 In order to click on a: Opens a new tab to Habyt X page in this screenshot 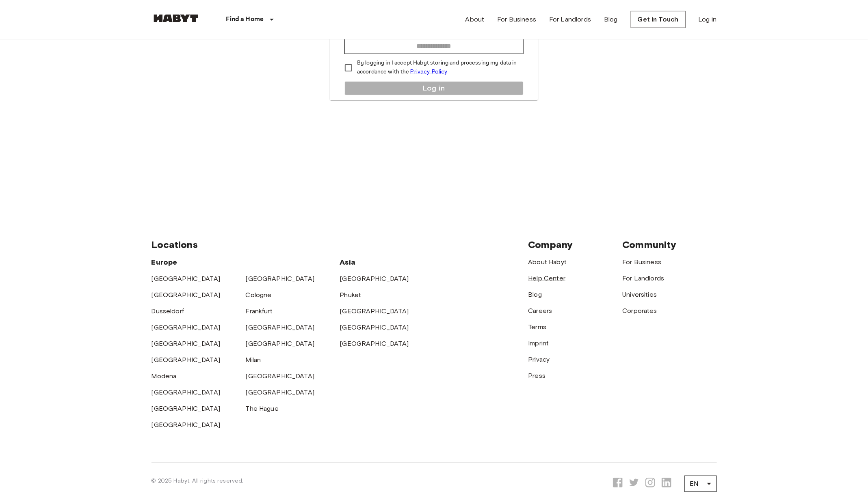, I will do `click(634, 484)`.